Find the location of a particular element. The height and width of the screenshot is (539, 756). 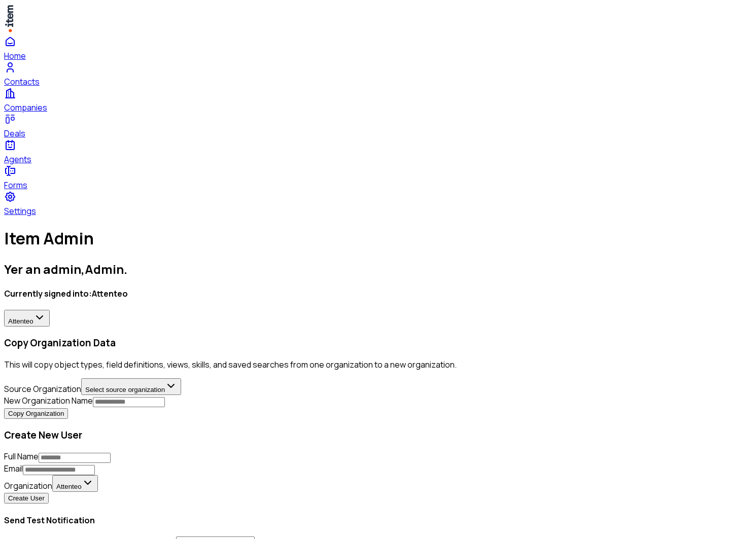

h3: Copy Organization Data is located at coordinates (378, 343).